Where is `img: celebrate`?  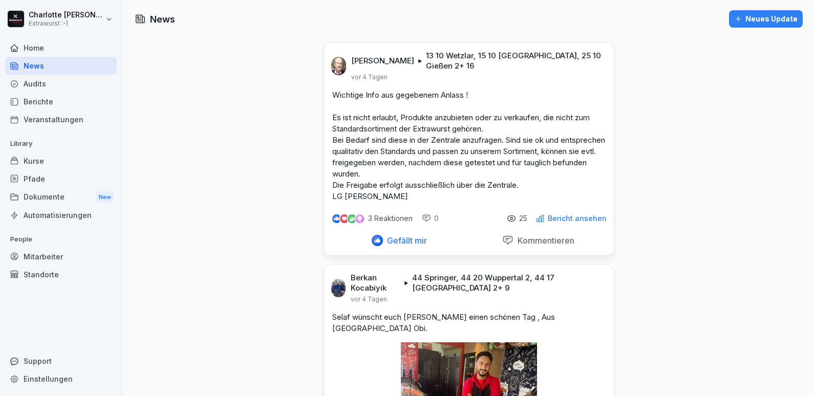
img: celebrate is located at coordinates (352, 219).